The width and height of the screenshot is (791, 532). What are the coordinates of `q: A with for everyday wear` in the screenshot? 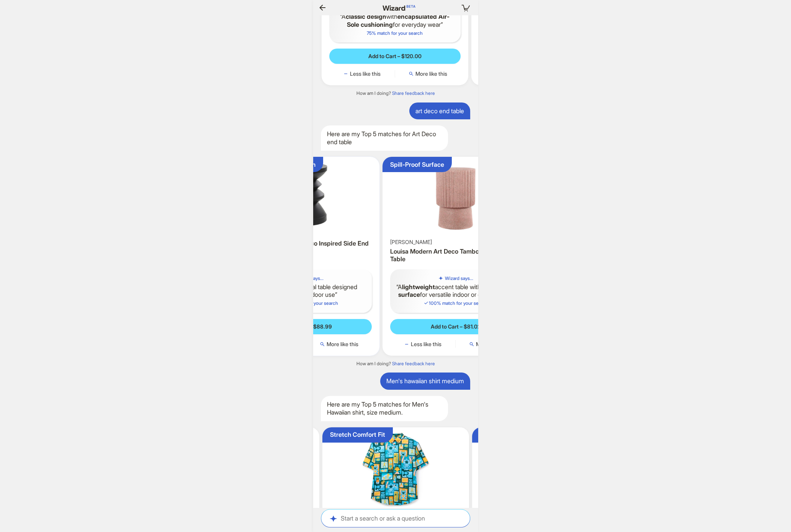 It's located at (395, 21).